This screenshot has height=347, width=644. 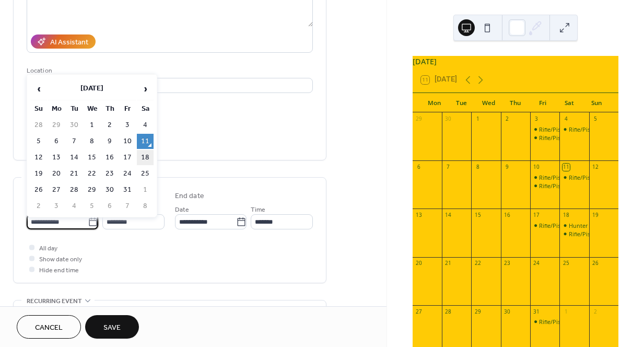 I want to click on div: 6, so click(x=419, y=167).